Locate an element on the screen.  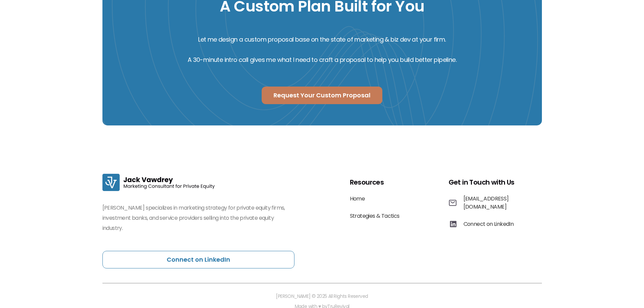
p: Request Your Custom Proposal is located at coordinates (322, 95).